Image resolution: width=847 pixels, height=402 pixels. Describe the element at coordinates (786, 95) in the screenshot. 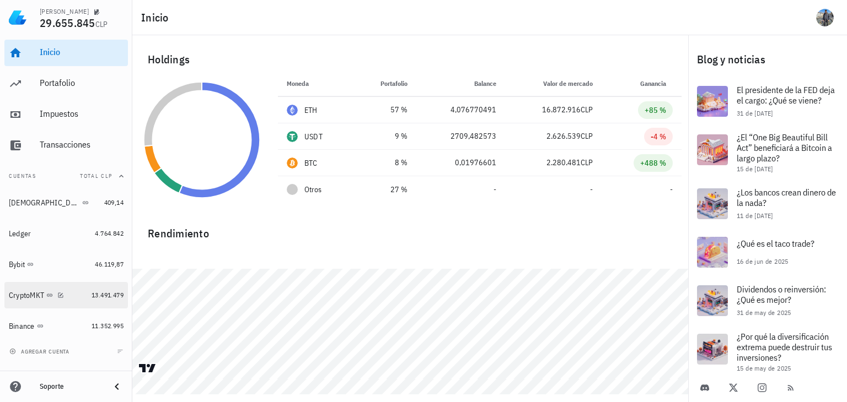

I see `span: El presidente de la FED deja el cargo: ¿Qué se viene?` at that location.